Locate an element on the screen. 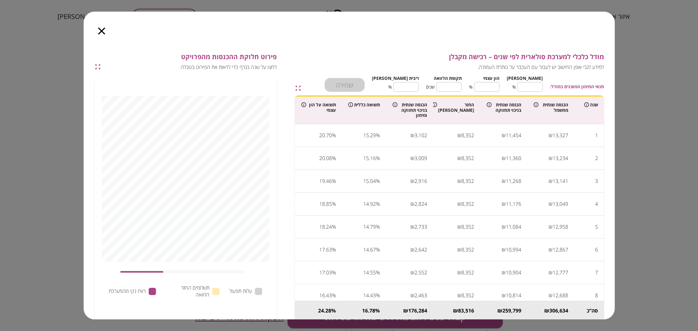  div: 13,049 is located at coordinates (560, 204).